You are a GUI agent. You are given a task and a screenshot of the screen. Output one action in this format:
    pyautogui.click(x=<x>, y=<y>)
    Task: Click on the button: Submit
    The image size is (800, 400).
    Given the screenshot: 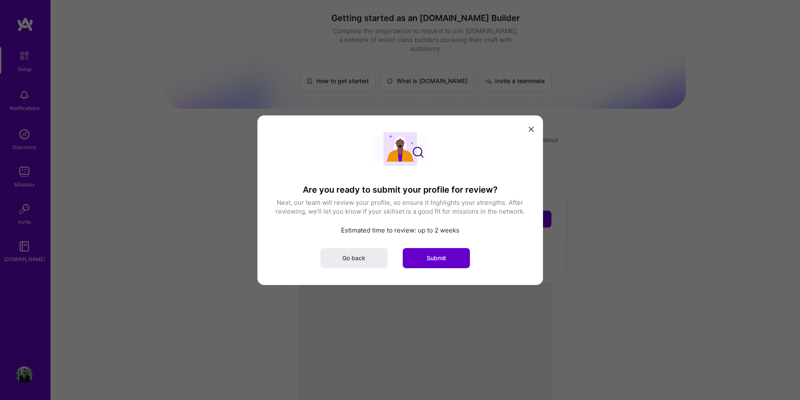 What is the action you would take?
    pyautogui.click(x=436, y=258)
    